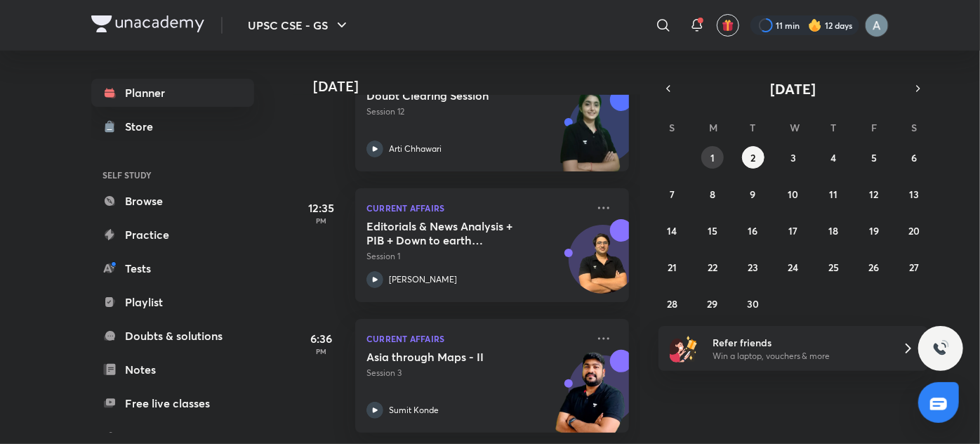  I want to click on abbr: September 12, 2025, so click(873, 194).